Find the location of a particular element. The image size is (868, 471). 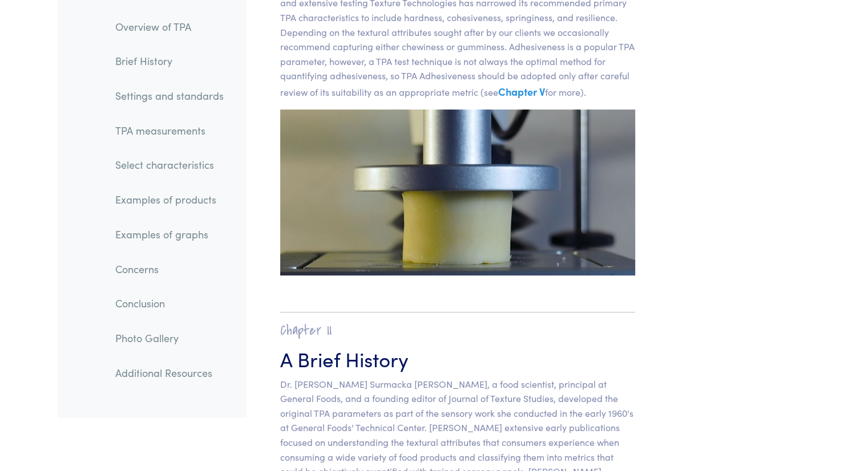

img: cheese, precompression is located at coordinates (457, 193).